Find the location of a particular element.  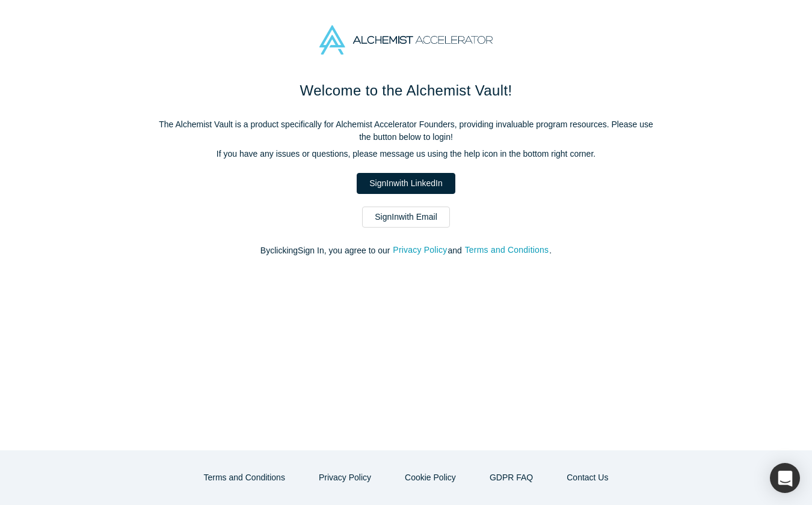

p: By clicking Sign In , you agree to our and . is located at coordinates (406, 251).